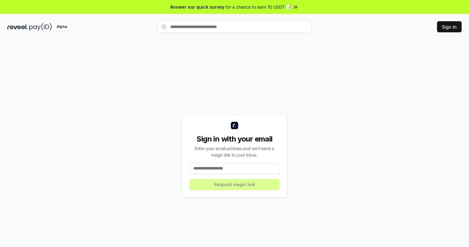 The width and height of the screenshot is (469, 247). I want to click on div: Sign in with your email, so click(234, 139).